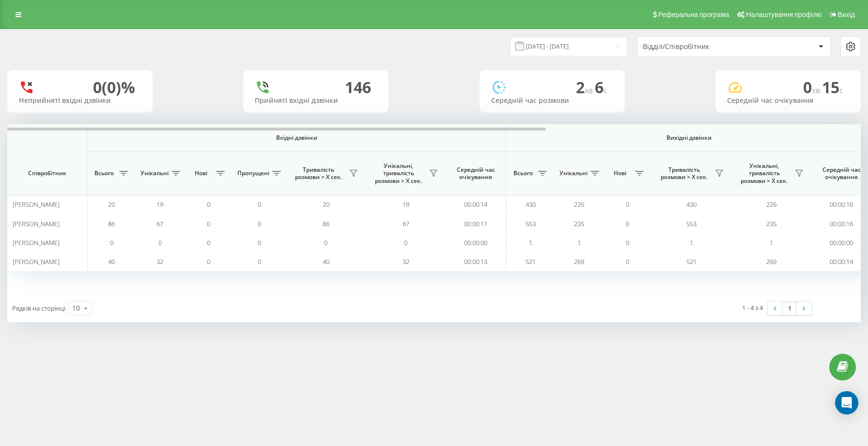 This screenshot has height=446, width=868. Describe the element at coordinates (846, 402) in the screenshot. I see `div: Open Intercom Messenger` at that location.